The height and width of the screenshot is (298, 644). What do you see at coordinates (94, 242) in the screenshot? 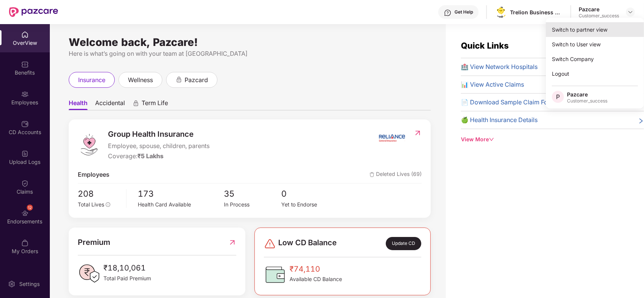
I see `span: Premium` at bounding box center [94, 242].